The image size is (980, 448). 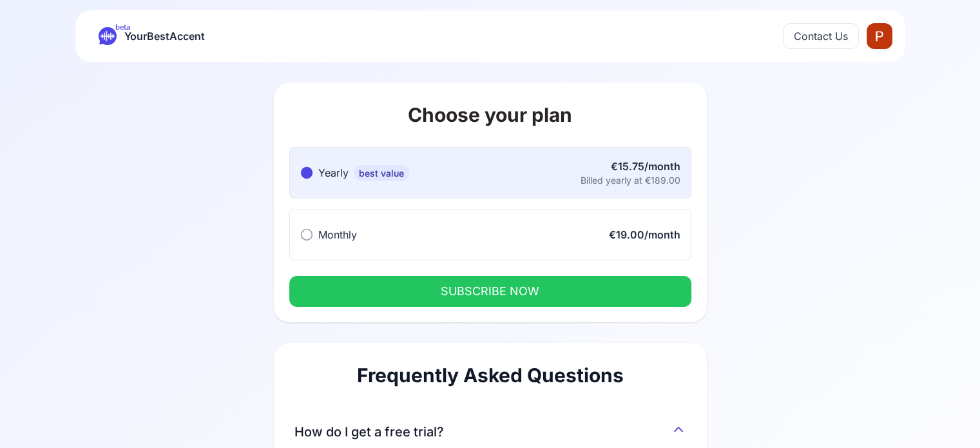 What do you see at coordinates (879, 36) in the screenshot?
I see `img: PS` at bounding box center [879, 36].